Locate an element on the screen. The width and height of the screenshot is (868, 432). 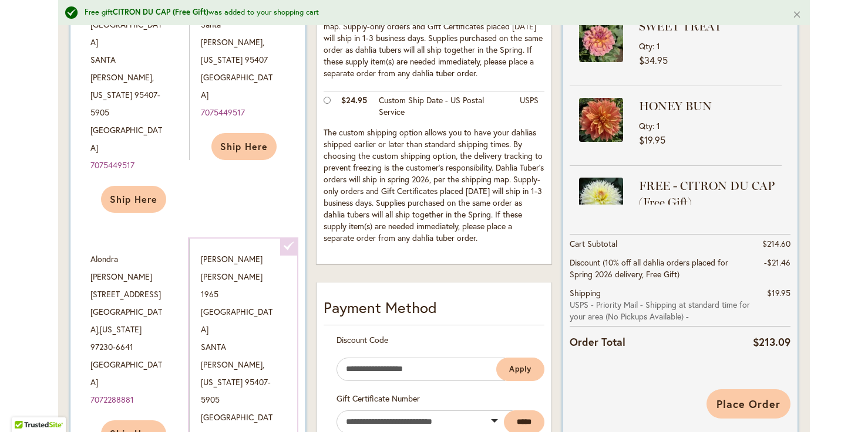
th: Cart Subtotal is located at coordinates (661, 244).